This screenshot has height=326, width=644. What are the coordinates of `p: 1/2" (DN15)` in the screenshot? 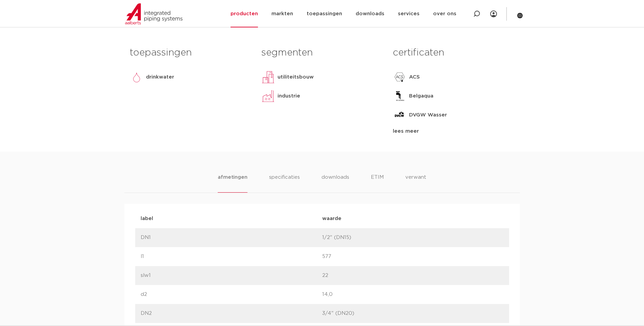 It's located at (413, 237).